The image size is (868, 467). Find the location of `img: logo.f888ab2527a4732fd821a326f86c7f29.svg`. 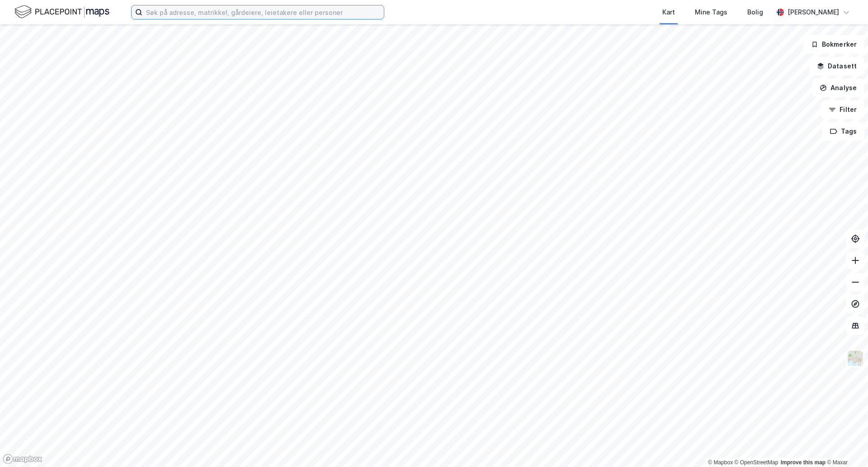

img: logo.f888ab2527a4732fd821a326f86c7f29.svg is located at coordinates (62, 12).